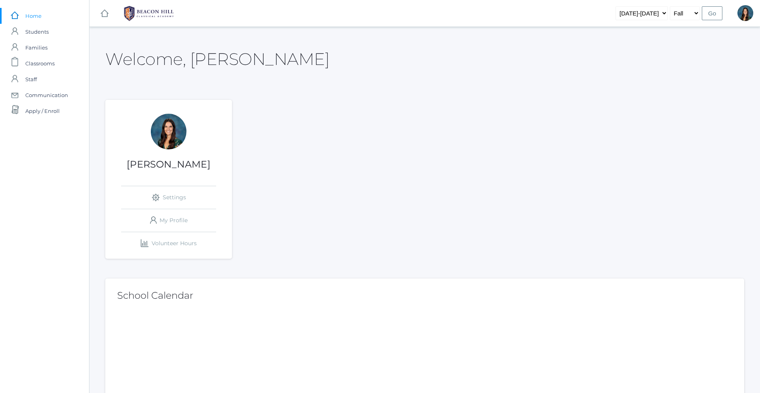 The width and height of the screenshot is (760, 393). I want to click on a: Settings, so click(169, 197).